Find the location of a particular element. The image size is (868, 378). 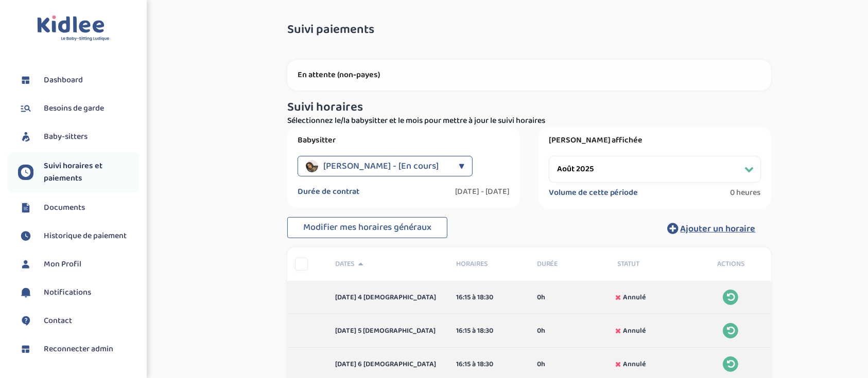

p: En attente (non-payes) is located at coordinates (529, 75).